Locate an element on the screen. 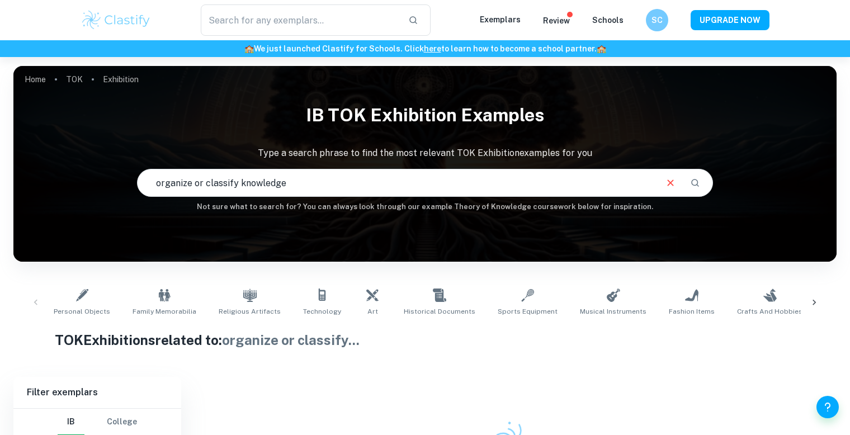  span: Musical Instruments is located at coordinates (613, 312).